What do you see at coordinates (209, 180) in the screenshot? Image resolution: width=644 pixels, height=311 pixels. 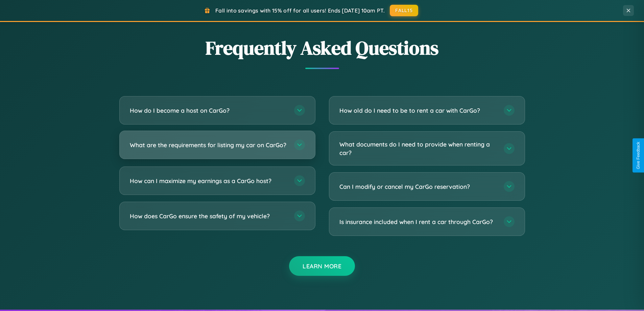 I see `h3: How can I maximize my earnings as a CarGo host?` at bounding box center [209, 180].